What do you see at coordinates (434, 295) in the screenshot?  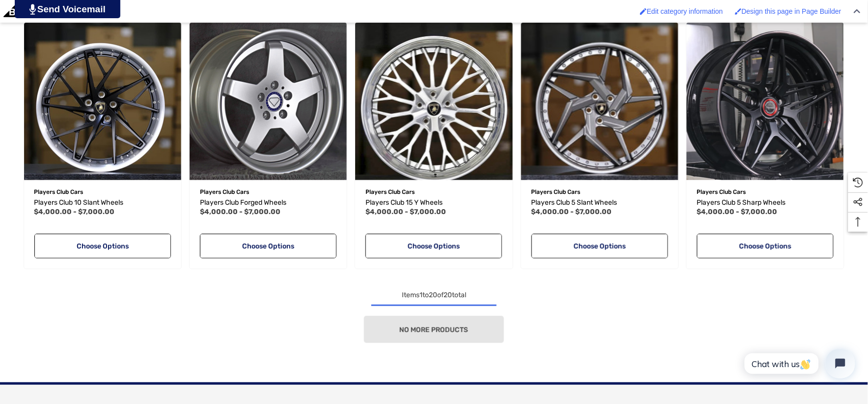 I see `div: Items to of total` at bounding box center [434, 295].